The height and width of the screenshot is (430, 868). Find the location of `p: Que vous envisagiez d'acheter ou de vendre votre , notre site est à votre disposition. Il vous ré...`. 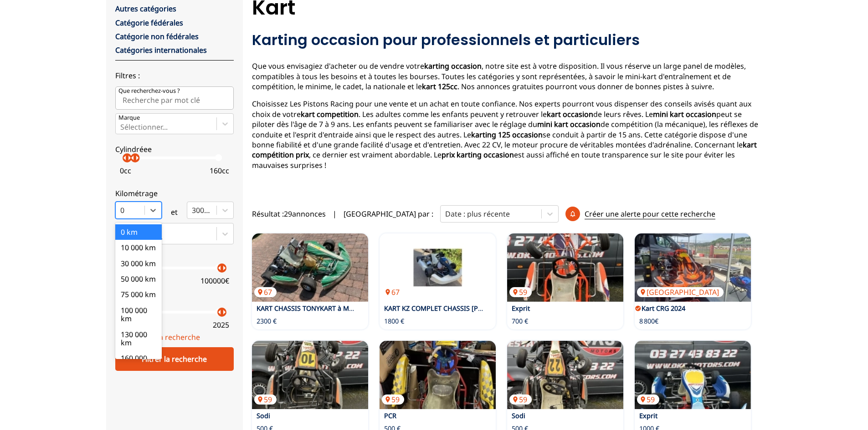

p: Que vous envisagiez d'acheter ou de vendre votre , notre site est à votre disposition. Il vous ré... is located at coordinates (507, 76).